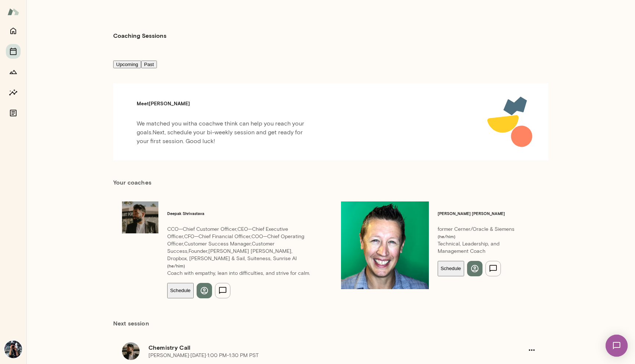 This screenshot has height=364, width=635. I want to click on p: former Cerner/Oracle & Siemens, so click(484, 233).